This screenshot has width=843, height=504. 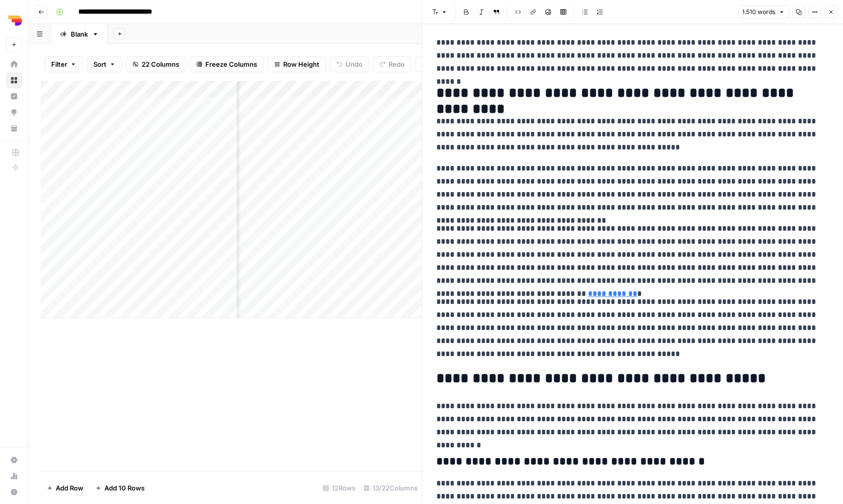 What do you see at coordinates (120, 488) in the screenshot?
I see `button: Add 10 Rows` at bounding box center [120, 488].